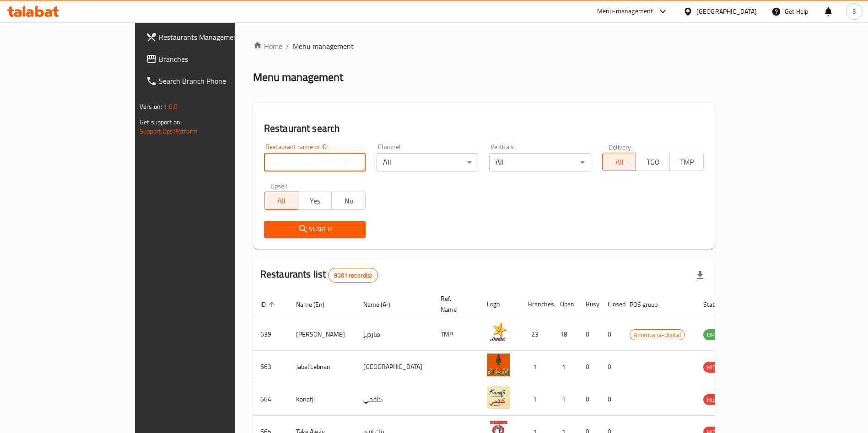  What do you see at coordinates (653, 162) in the screenshot?
I see `span: TGO` at bounding box center [653, 162].